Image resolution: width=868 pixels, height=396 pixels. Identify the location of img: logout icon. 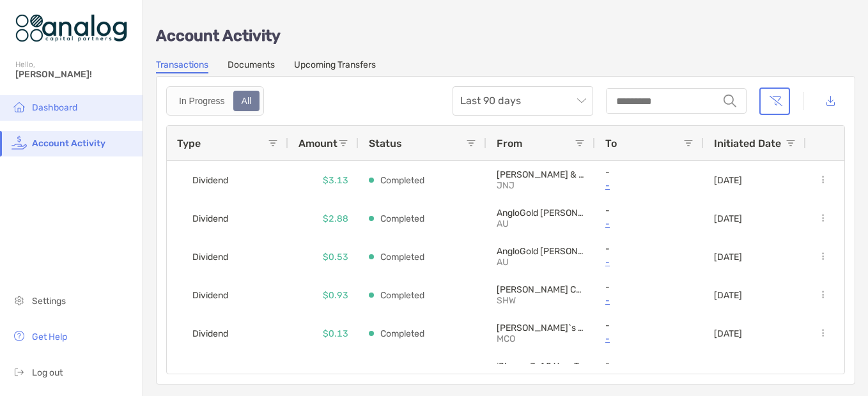
(19, 372).